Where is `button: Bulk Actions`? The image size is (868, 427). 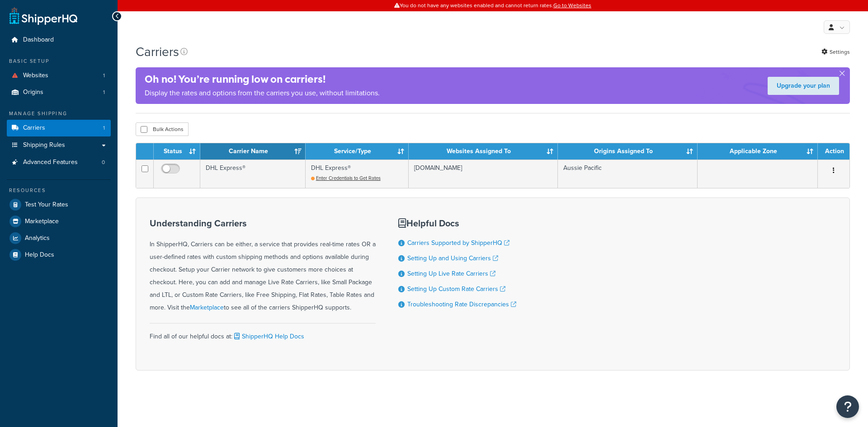
button: Bulk Actions is located at coordinates (162, 129).